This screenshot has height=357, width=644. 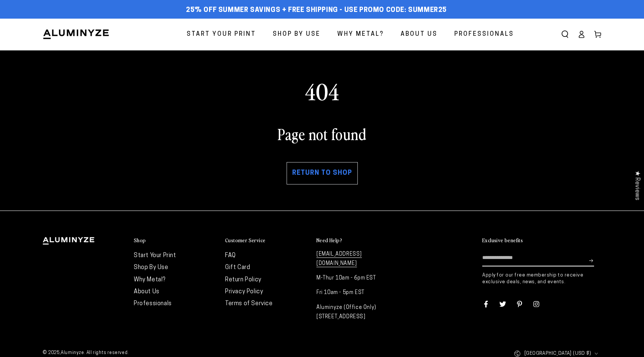 I want to click on a: Return to shop, so click(x=322, y=173).